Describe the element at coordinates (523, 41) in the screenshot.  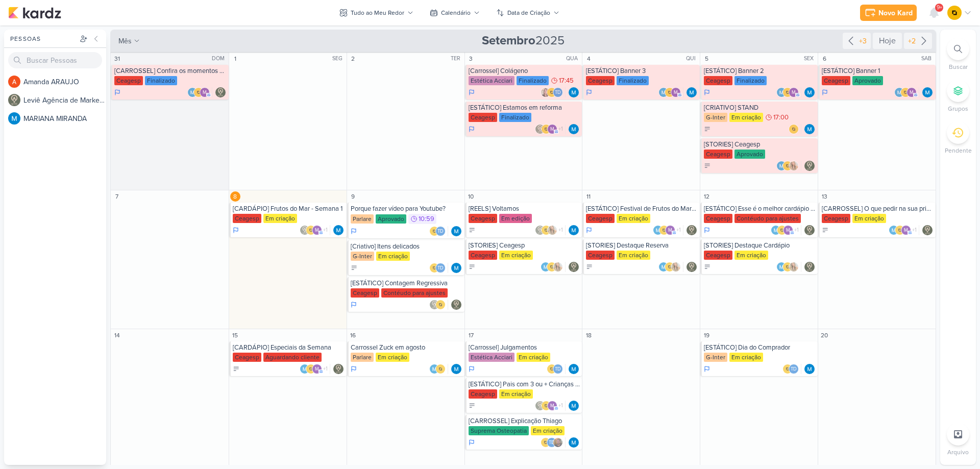
I see `span: 2025` at that location.